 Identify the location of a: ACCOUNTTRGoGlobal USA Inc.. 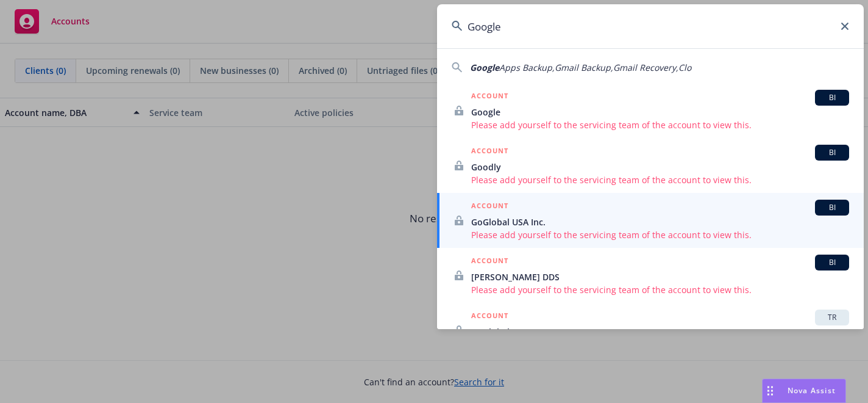
(651, 330).